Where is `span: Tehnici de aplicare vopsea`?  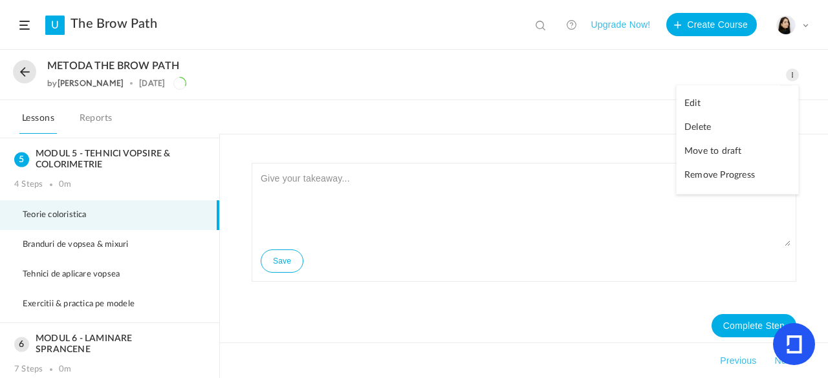
span: Tehnici de aplicare vopsea is located at coordinates (79, 275).